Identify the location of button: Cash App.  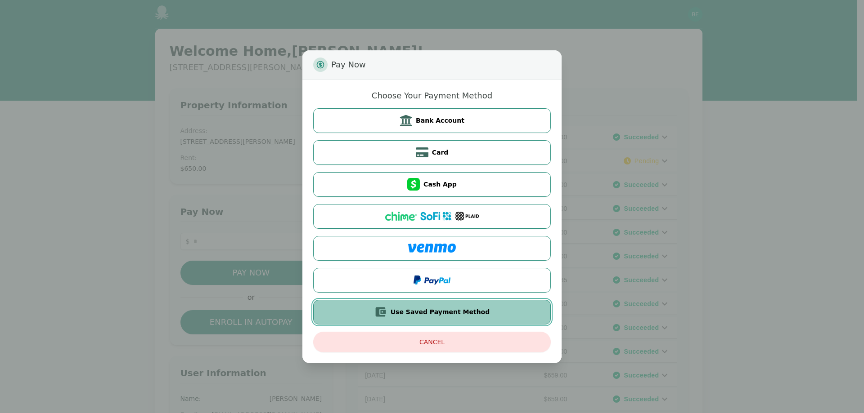
(432, 184).